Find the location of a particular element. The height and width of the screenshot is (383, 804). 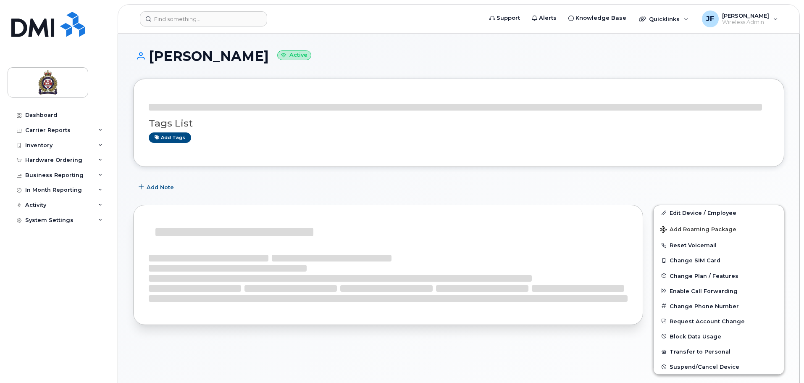

button: Add Note is located at coordinates (157, 187).